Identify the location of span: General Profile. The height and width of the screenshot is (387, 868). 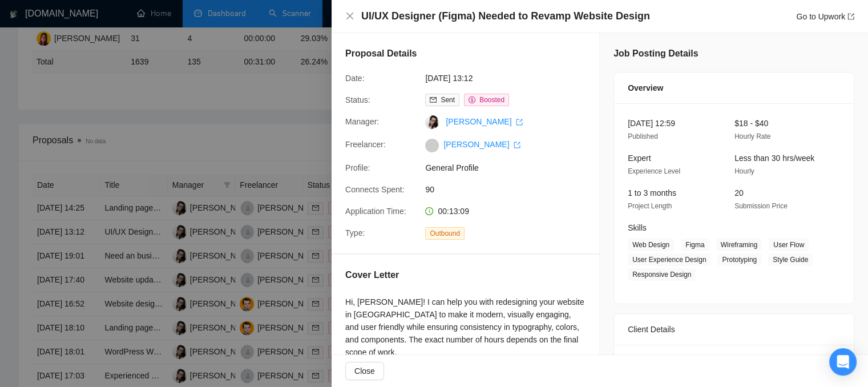
(511, 168).